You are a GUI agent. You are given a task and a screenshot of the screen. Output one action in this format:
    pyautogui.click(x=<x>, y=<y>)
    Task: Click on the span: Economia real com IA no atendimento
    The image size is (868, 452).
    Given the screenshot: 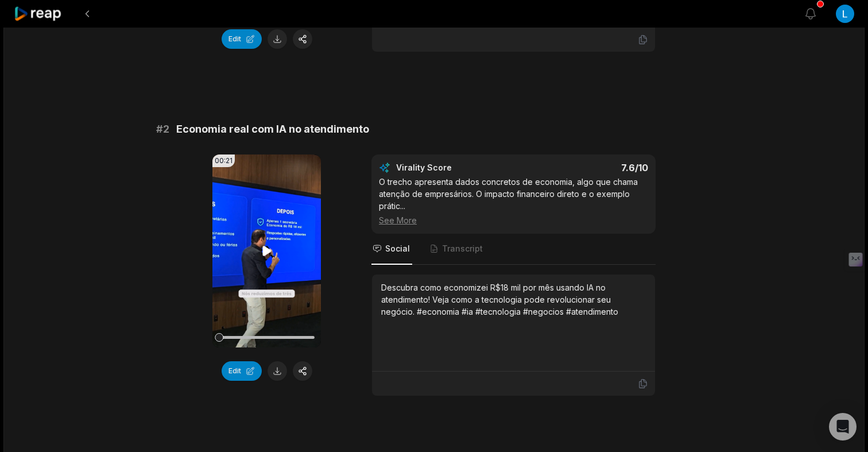 What is the action you would take?
    pyautogui.click(x=273, y=129)
    